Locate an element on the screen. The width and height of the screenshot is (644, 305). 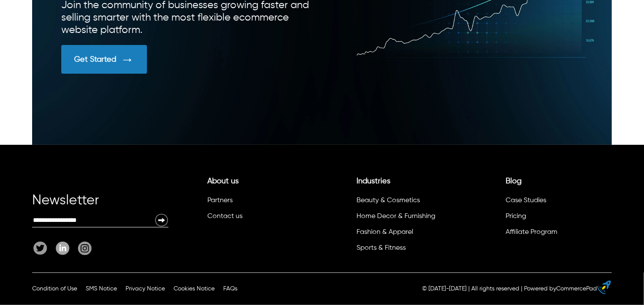
a: FAQs is located at coordinates (230, 289).